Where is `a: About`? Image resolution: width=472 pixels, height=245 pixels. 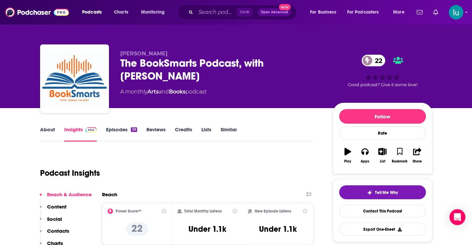 a: About is located at coordinates (47, 134).